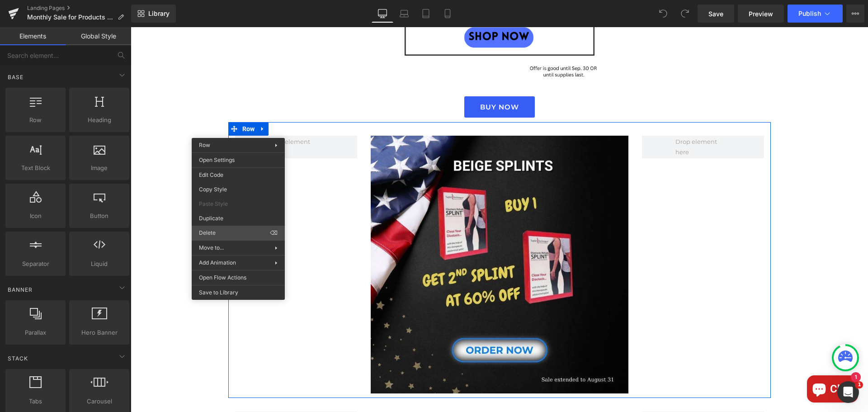 This screenshot has width=868, height=412. Describe the element at coordinates (35, 168) in the screenshot. I see `span: Text Block` at that location.